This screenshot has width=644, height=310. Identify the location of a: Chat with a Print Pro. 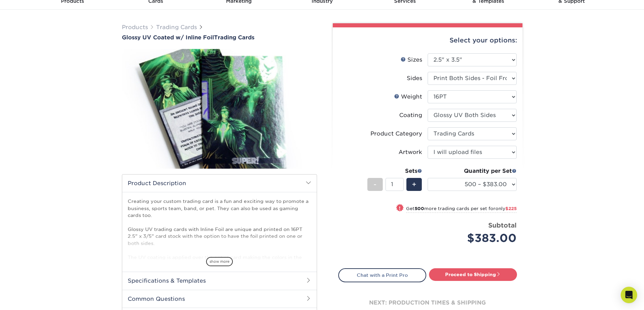
(382, 276).